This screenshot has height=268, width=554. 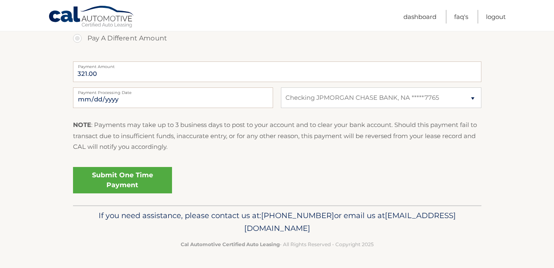 I want to click on p: If you need assistance, please contact us at: or email us at, so click(x=277, y=222).